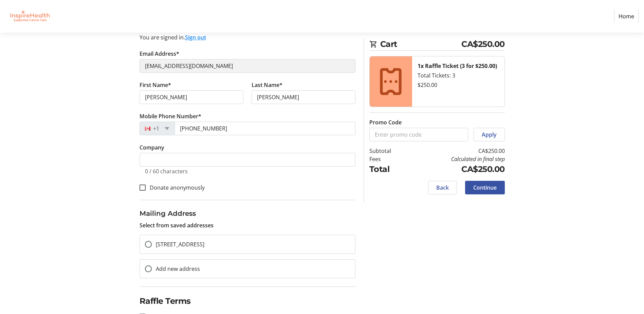 The image size is (644, 314). What do you see at coordinates (389, 151) in the screenshot?
I see `td: Subtotal` at bounding box center [389, 151].